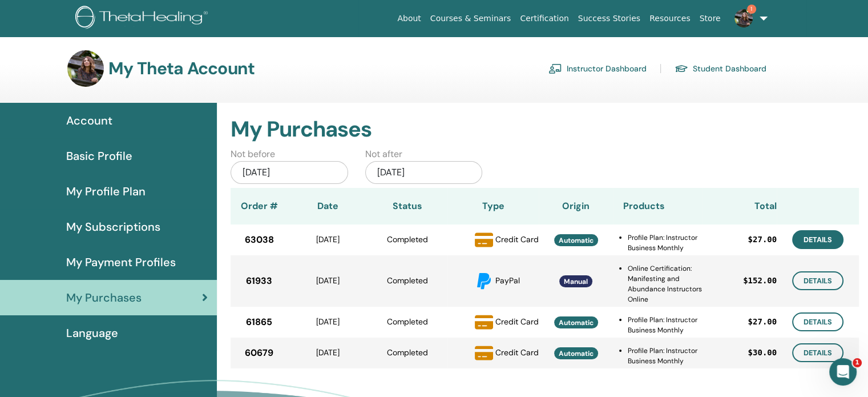 This screenshot has width=868, height=397. I want to click on h2: My Purchases, so click(544, 130).